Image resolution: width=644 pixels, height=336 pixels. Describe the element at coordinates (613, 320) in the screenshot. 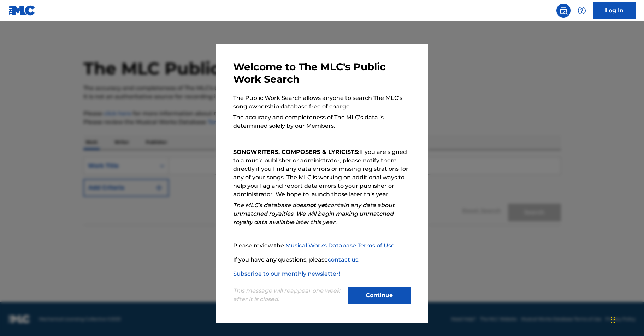

I see `div: Drag` at that location.